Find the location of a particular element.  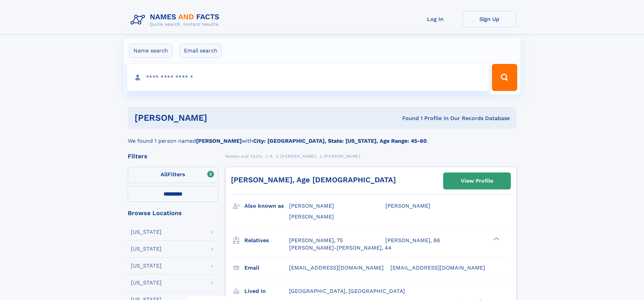

h3: Also known as is located at coordinates (267, 206).